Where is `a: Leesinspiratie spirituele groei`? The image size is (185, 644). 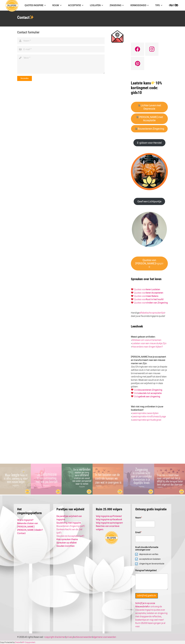
a: Leesinspiratie spirituele groei is located at coordinates (146, 420).